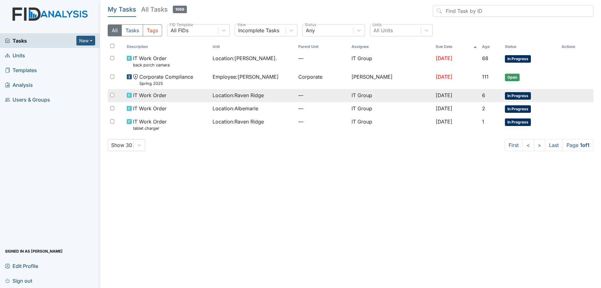  What do you see at coordinates (512, 77) in the screenshot?
I see `span: Open` at bounding box center [512, 77].